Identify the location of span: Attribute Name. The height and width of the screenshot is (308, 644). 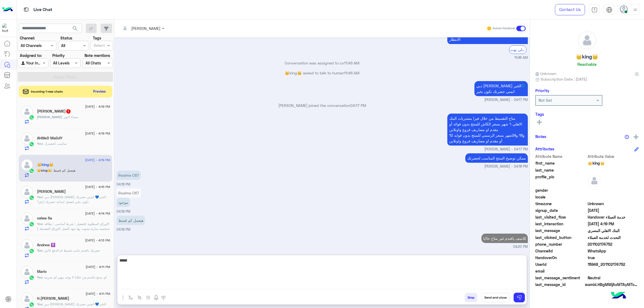
(561, 157).